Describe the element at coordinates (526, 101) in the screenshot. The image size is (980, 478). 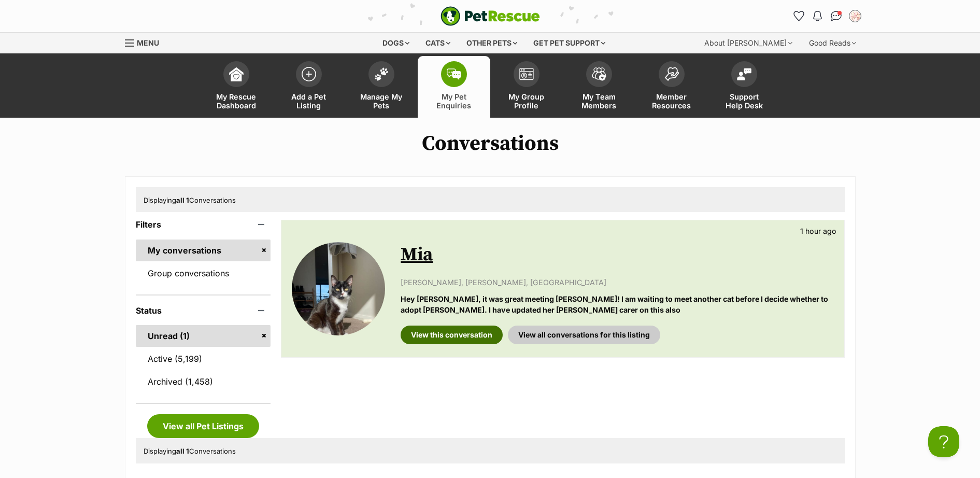
I see `span: My Group Profile` at that location.